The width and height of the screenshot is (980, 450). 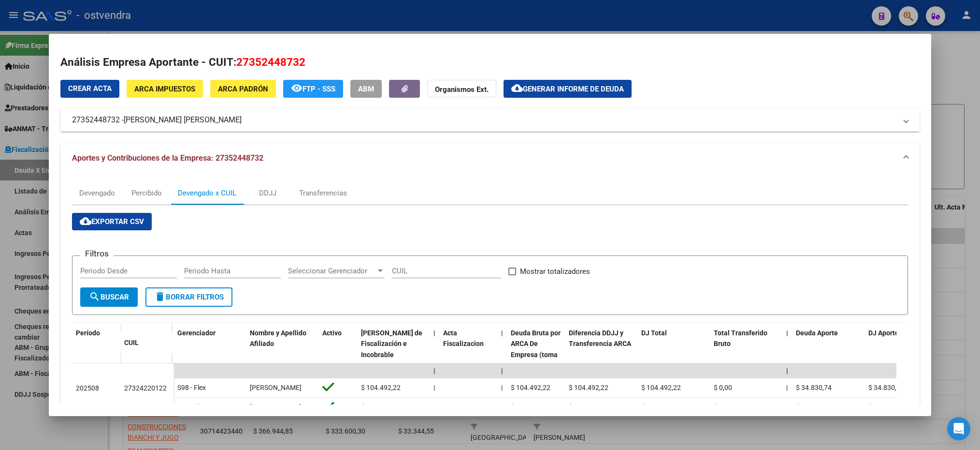 What do you see at coordinates (313, 89) in the screenshot?
I see `button: FTP - SSS` at bounding box center [313, 89].